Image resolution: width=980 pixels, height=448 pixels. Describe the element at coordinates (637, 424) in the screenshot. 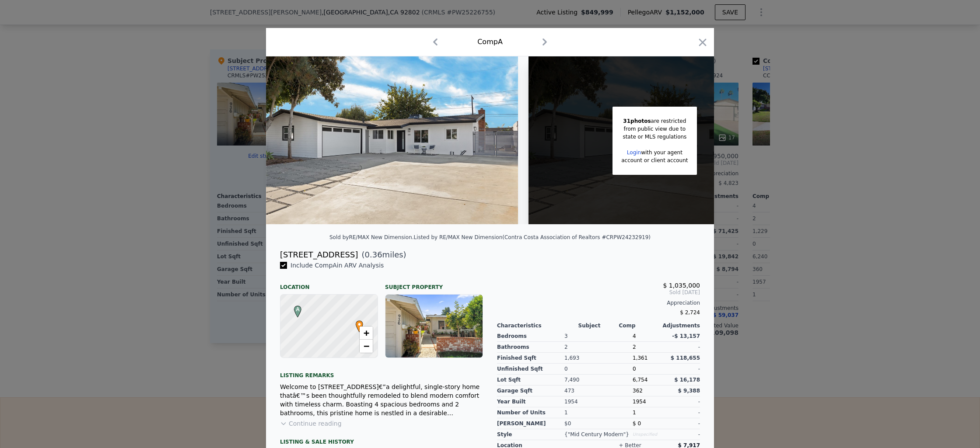

I see `span: $ 0` at that location.